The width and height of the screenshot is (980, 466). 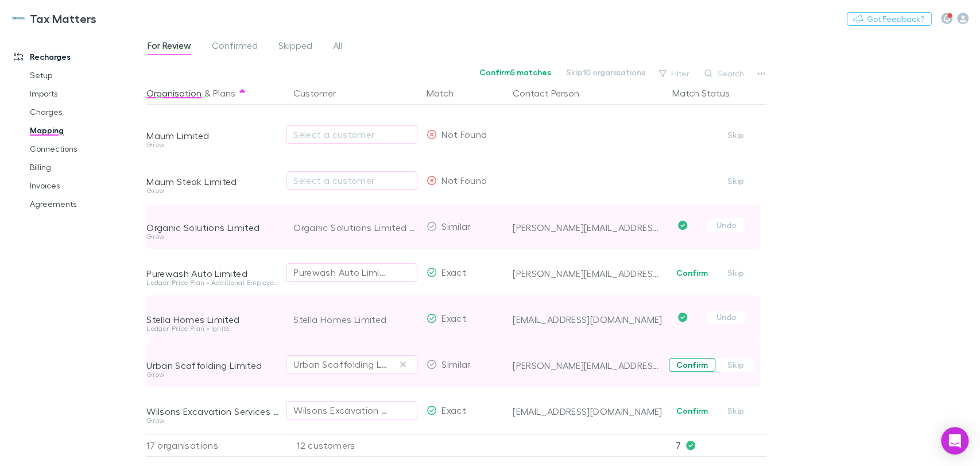 What do you see at coordinates (78, 57) in the screenshot?
I see `a: Recharges` at bounding box center [78, 57].